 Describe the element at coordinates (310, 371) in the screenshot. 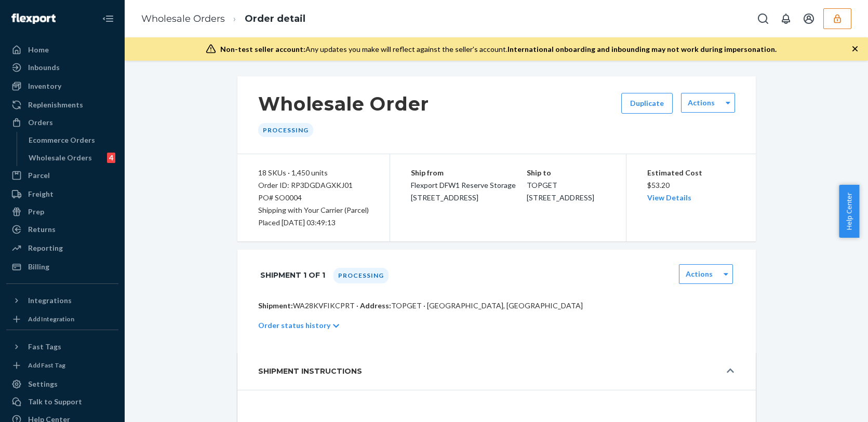

I see `h5: Shipment Instructions` at that location.